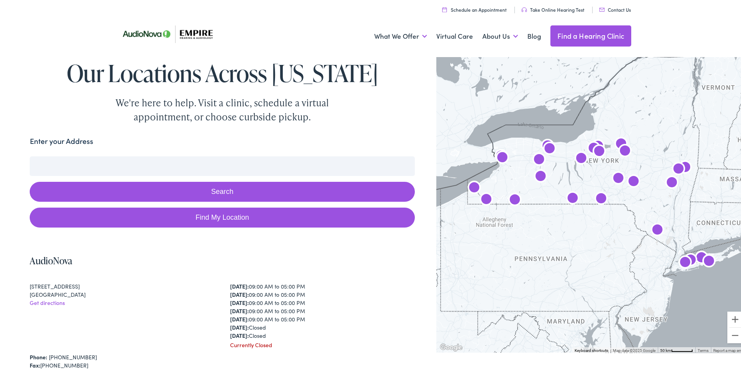 The height and width of the screenshot is (373, 741). I want to click on img: Google, so click(451, 346).